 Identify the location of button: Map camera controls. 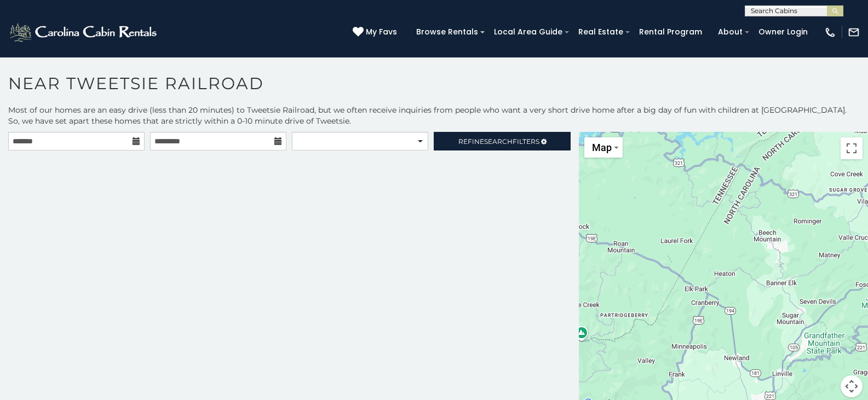
(851, 386).